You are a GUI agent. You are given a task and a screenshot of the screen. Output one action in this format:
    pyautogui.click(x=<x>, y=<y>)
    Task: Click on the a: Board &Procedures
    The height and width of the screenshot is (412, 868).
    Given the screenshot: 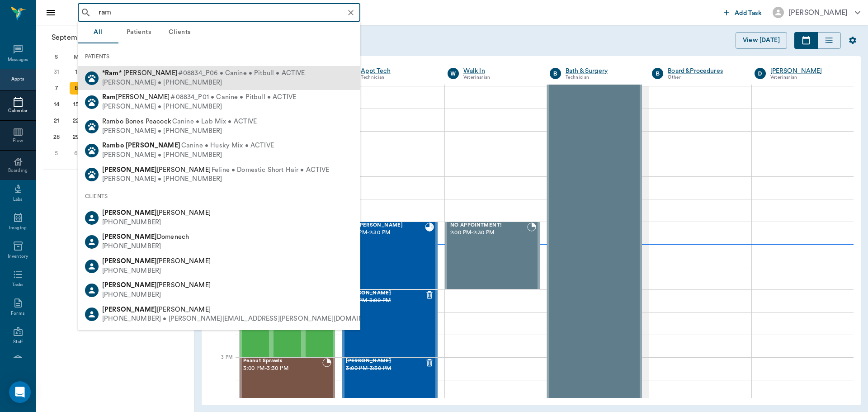 What is the action you would take?
    pyautogui.click(x=703, y=71)
    